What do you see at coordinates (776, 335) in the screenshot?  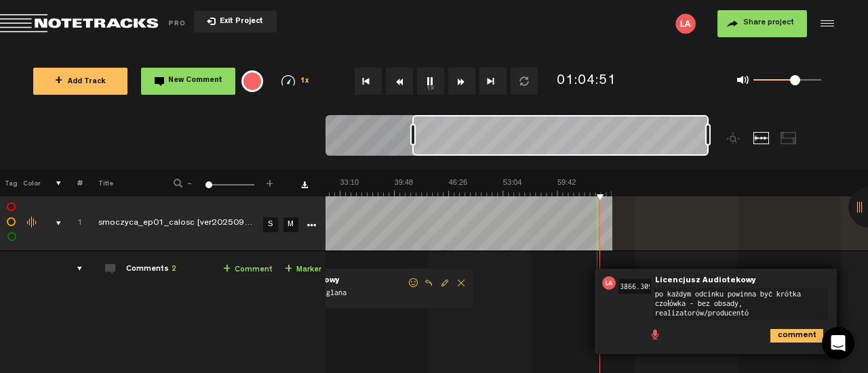 I see `span: comment` at bounding box center [776, 335].